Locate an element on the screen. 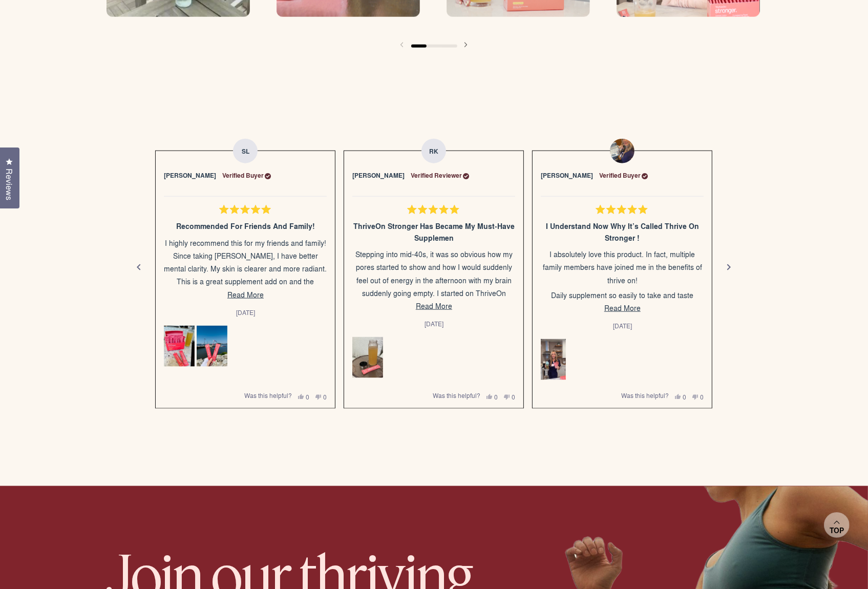 The image size is (868, 589). div: I understand now why it’s called Thrive On Stronger ! is located at coordinates (622, 233).